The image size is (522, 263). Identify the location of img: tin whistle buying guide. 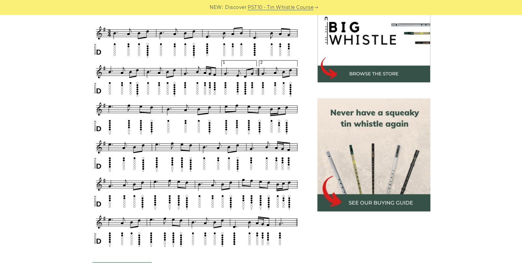
(374, 155).